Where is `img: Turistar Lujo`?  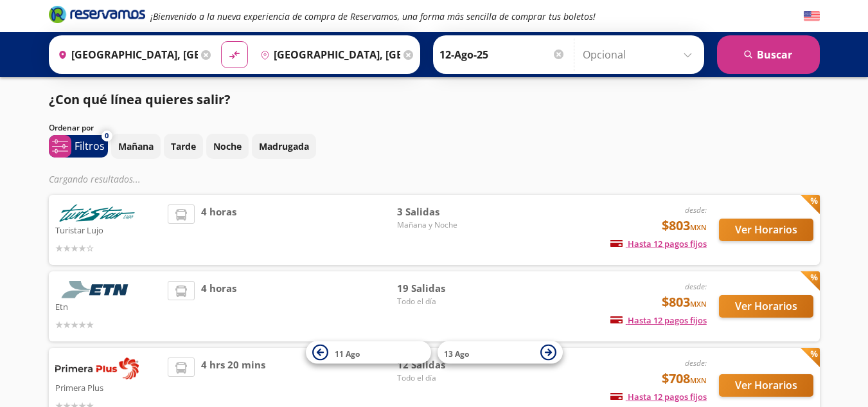
img: Turistar Lujo is located at coordinates (97, 213).